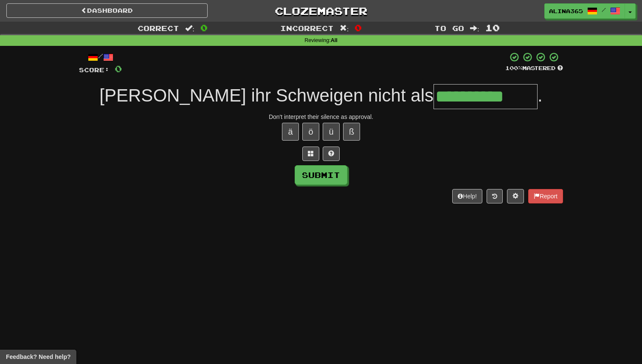  I want to click on button: ä, so click(290, 132).